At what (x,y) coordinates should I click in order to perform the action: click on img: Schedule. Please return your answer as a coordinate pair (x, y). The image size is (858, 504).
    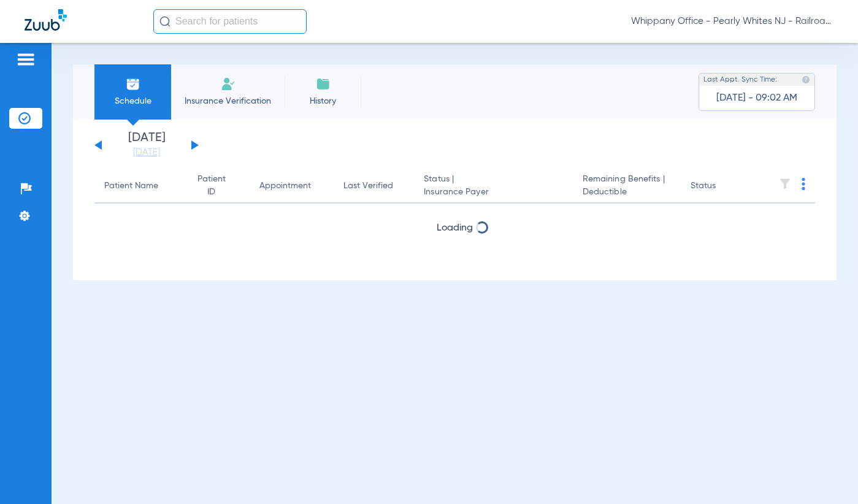
    Looking at the image, I should click on (133, 84).